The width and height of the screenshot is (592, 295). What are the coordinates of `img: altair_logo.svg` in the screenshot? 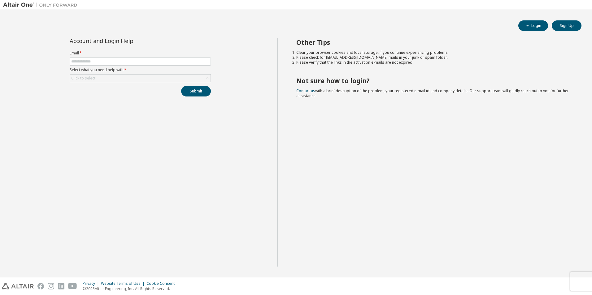 It's located at (18, 286).